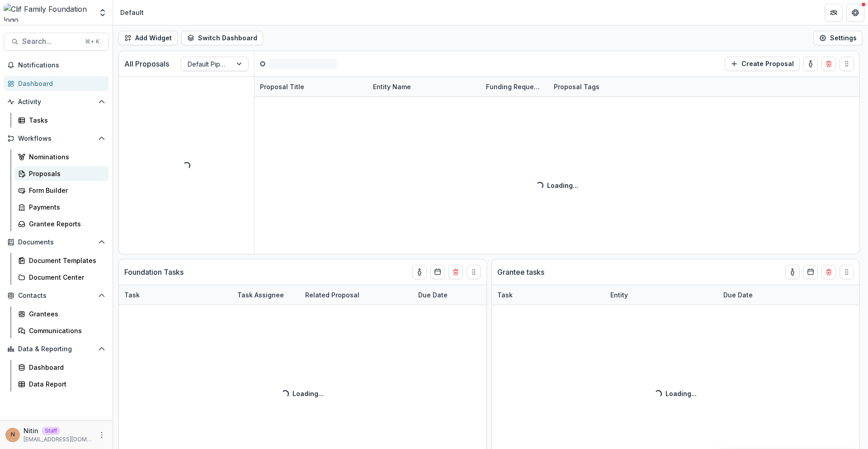 This screenshot has height=449, width=868. What do you see at coordinates (65, 384) in the screenshot?
I see `div: Data Report` at bounding box center [65, 384].